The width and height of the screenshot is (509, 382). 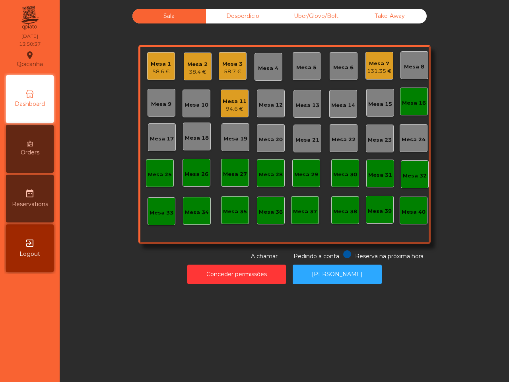 What do you see at coordinates (197, 64) in the screenshot?
I see `div: Mesa 2` at bounding box center [197, 64].